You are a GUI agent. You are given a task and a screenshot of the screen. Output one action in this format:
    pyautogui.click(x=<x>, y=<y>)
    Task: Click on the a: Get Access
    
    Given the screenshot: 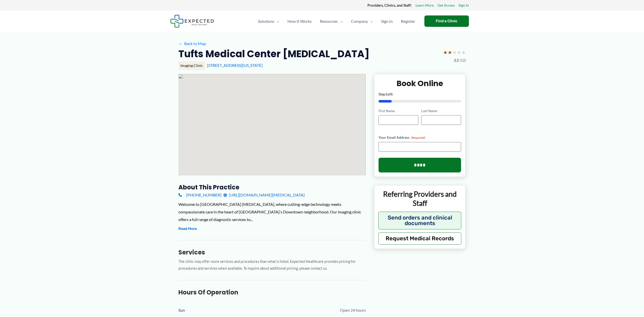 What is the action you would take?
    pyautogui.click(x=446, y=5)
    